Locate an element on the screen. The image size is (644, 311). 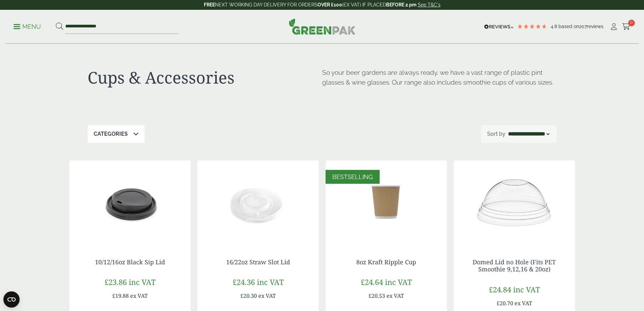
img: 12 & 16oz Black Sip Lid is located at coordinates (130, 202).